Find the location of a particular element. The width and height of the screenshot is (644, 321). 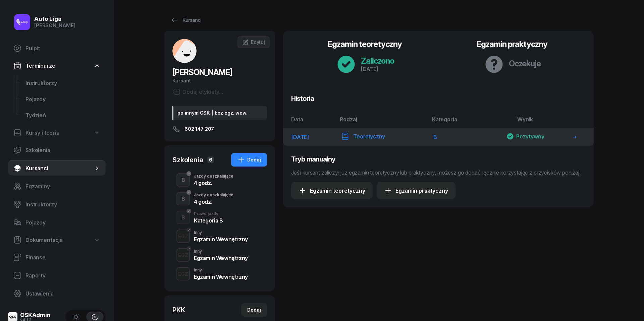

div: OSKAdmin is located at coordinates (35, 315).